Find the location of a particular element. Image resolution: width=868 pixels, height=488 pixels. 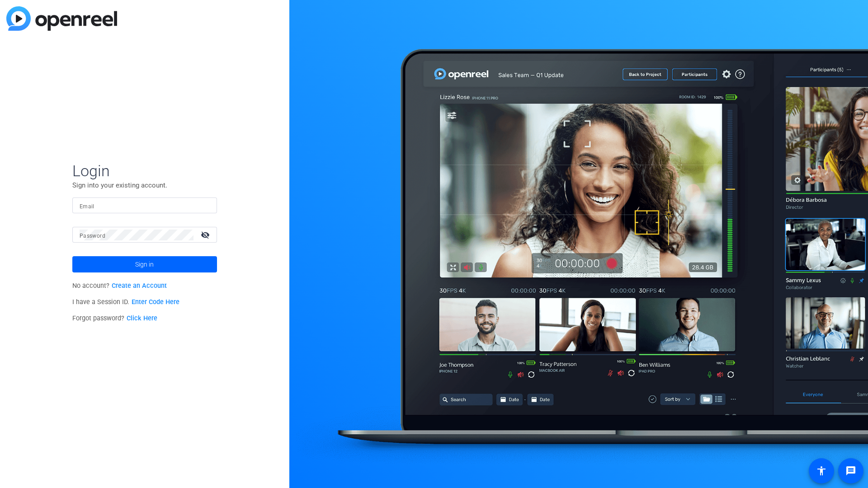

mat-icon: message is located at coordinates (851, 471).